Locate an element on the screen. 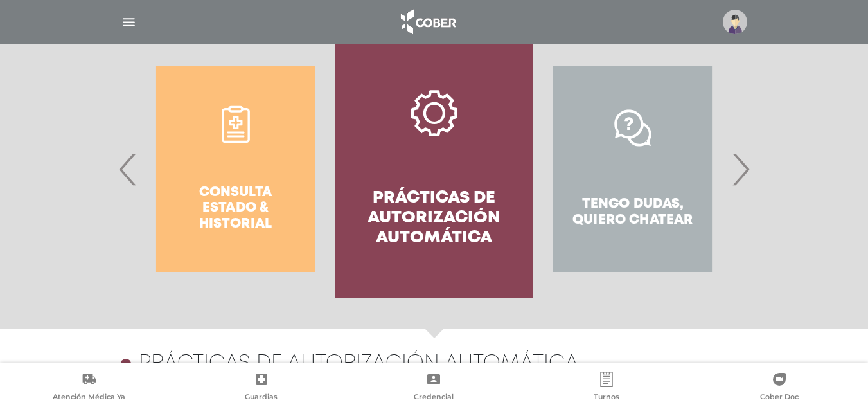 The width and height of the screenshot is (868, 407). a: Credencial is located at coordinates (433, 387).